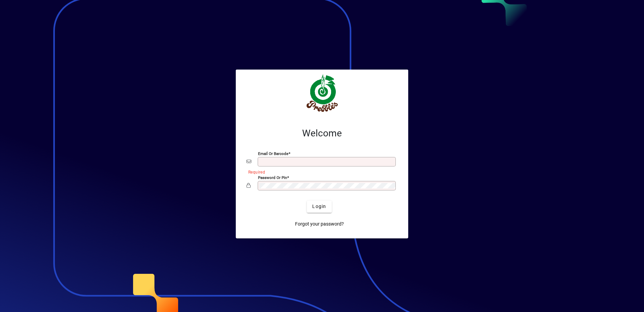 Image resolution: width=644 pixels, height=312 pixels. What do you see at coordinates (319, 206) in the screenshot?
I see `button: Login` at bounding box center [319, 206].